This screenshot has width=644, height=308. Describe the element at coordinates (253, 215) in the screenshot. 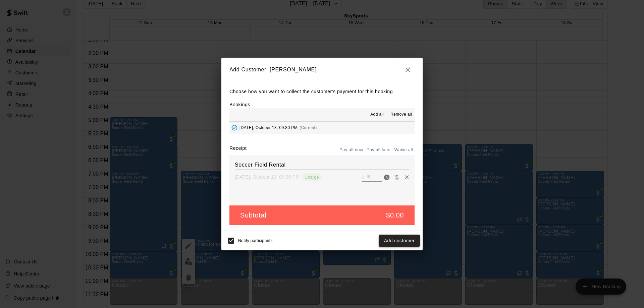

I see `h5: Subtotal` at that location.